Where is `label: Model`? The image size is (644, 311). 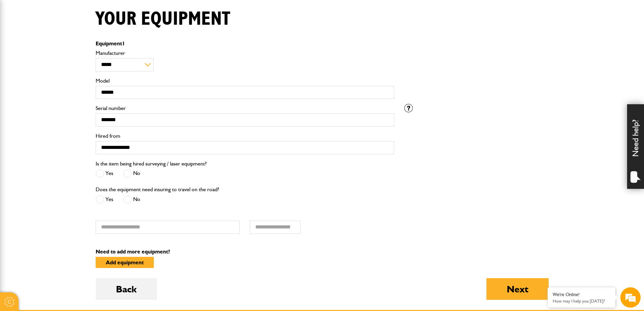
label: Model is located at coordinates (244, 81).